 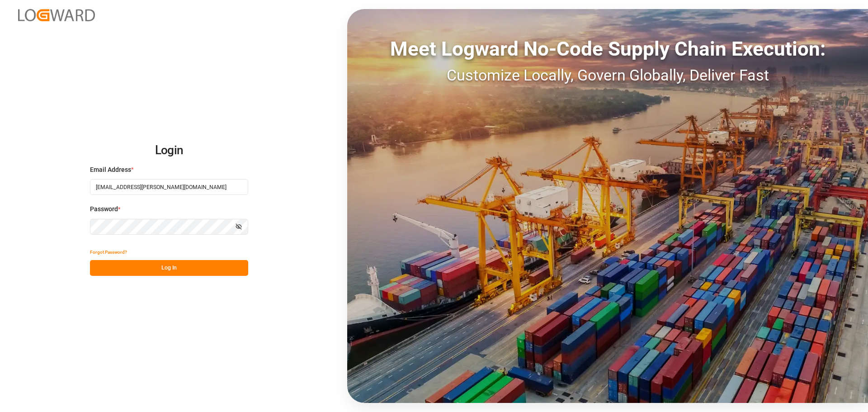 What do you see at coordinates (104, 209) in the screenshot?
I see `span: Password` at bounding box center [104, 209].